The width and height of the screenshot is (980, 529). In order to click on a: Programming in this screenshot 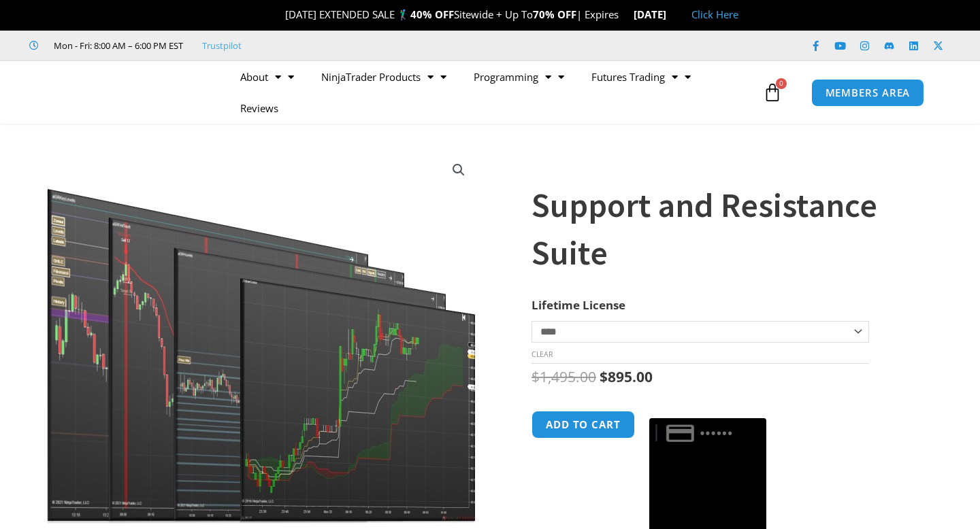, I will do `click(519, 77)`.